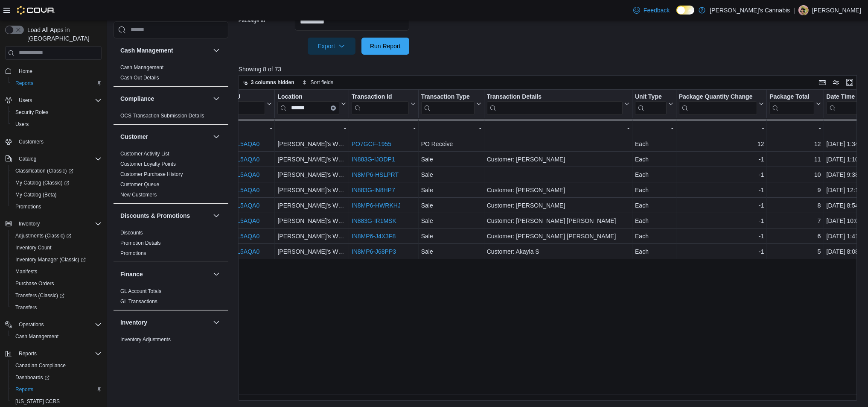  I want to click on a: Inventory Adjustments, so click(146, 339).